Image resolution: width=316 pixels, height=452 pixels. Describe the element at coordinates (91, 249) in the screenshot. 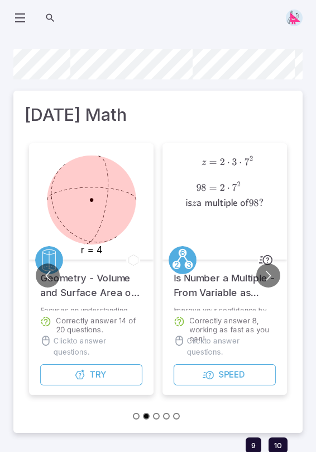

I see `text: r = 4` at that location.